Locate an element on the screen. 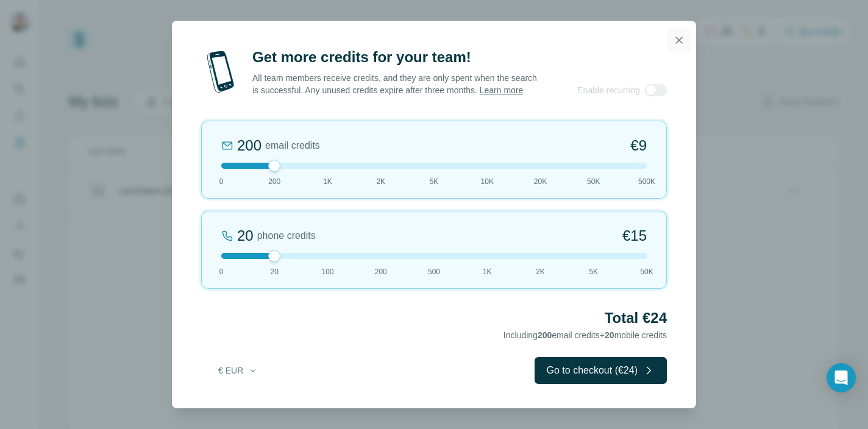  p: All team members receive credits, and they are only spent when the search is successful. Any unus... is located at coordinates (395, 84).